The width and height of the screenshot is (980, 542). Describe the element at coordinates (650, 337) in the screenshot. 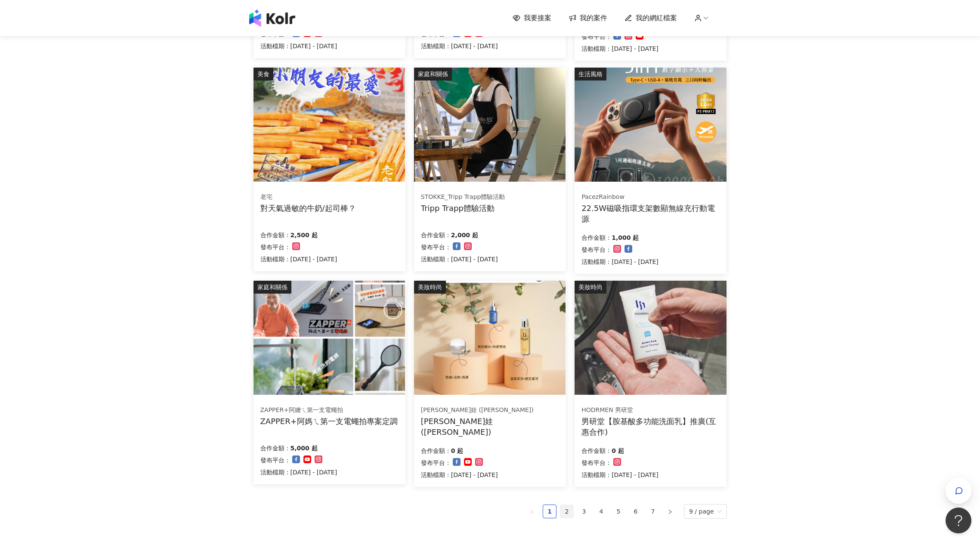

I see `img: 胺基酸多功能洗面乳` at that location.